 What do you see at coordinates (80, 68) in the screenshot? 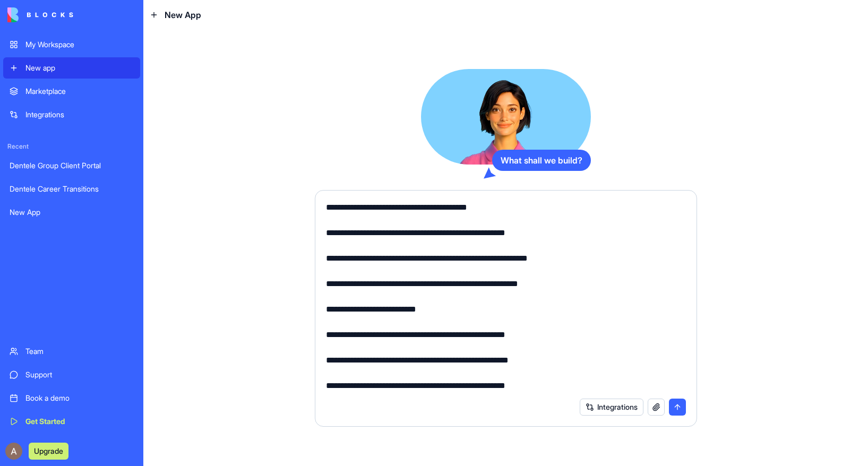
I see `div: New app` at bounding box center [80, 68].